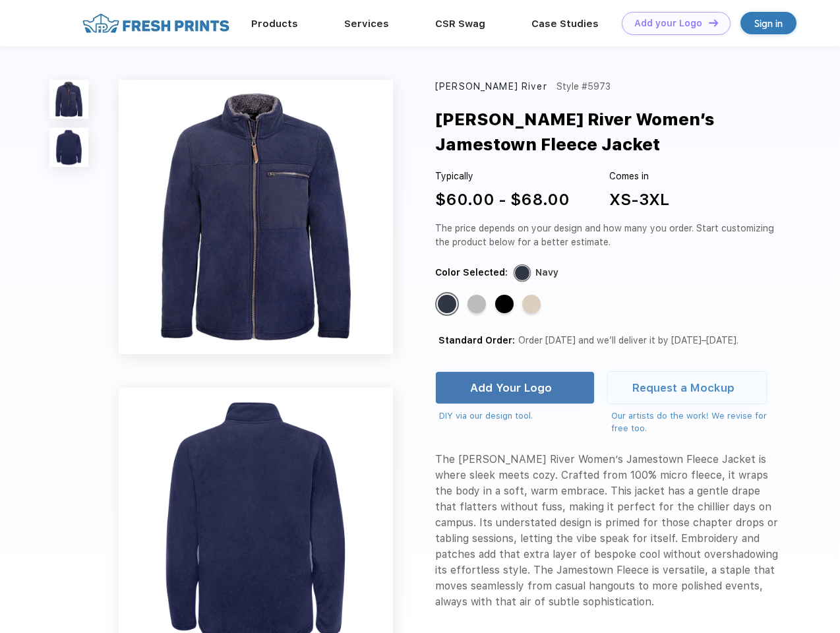  Describe the element at coordinates (488, 340) in the screenshot. I see `span: Standard Order:` at that location.